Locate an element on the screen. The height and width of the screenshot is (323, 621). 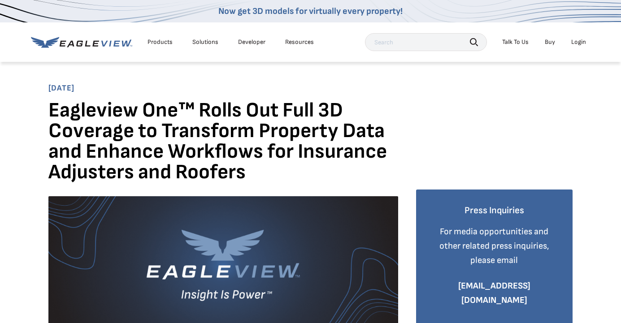
div: Products is located at coordinates (160, 42).